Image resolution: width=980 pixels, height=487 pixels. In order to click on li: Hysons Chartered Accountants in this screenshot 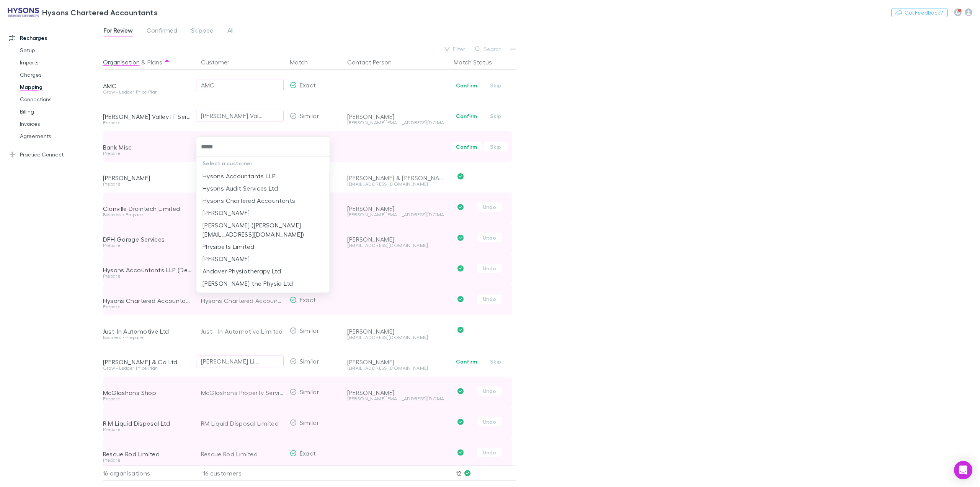, I will do `click(263, 200)`.